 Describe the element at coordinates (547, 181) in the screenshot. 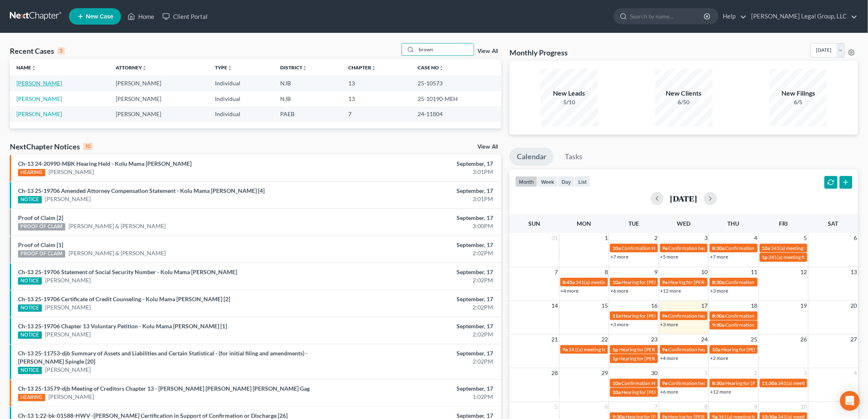

I see `button: week` at that location.